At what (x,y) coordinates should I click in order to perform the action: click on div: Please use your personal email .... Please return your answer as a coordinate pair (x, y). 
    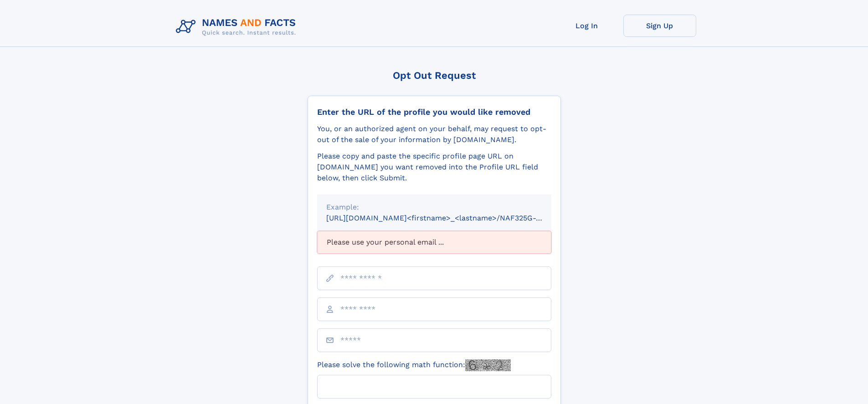
    Looking at the image, I should click on (434, 242).